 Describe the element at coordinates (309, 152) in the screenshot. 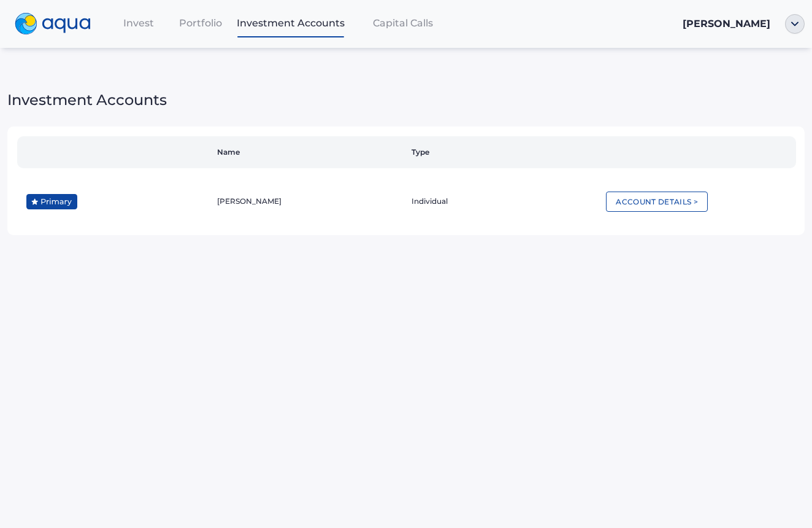

I see `th: Name` at that location.